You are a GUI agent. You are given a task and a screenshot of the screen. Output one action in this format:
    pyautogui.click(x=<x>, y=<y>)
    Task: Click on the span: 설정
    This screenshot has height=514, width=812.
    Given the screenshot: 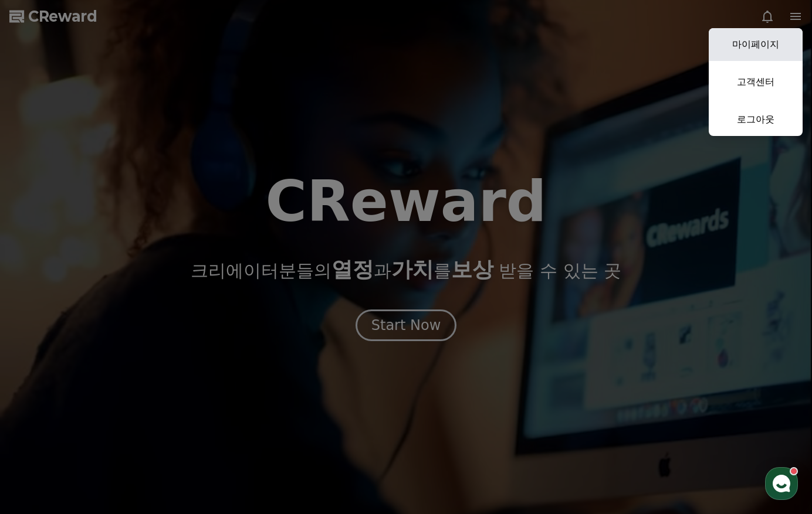 What is the action you would take?
    pyautogui.click(x=188, y=394)
    